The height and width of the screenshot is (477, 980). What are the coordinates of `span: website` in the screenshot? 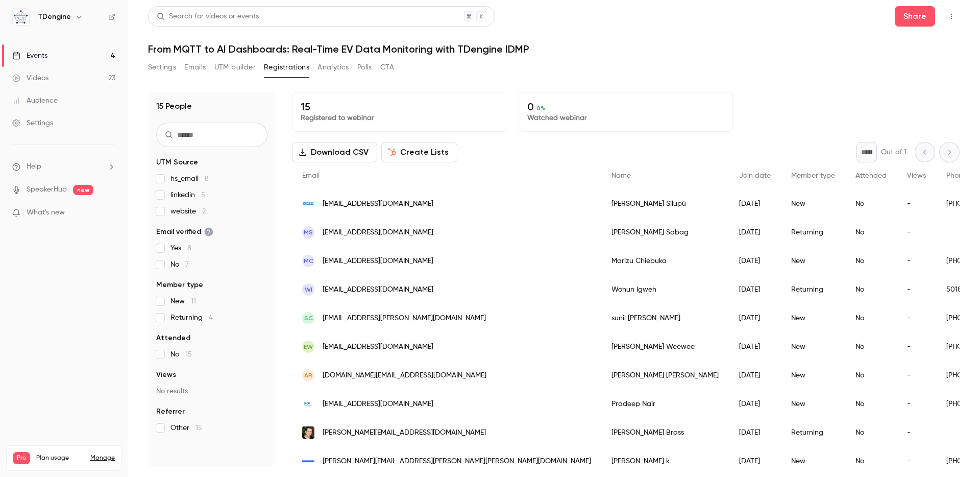 It's located at (188, 211).